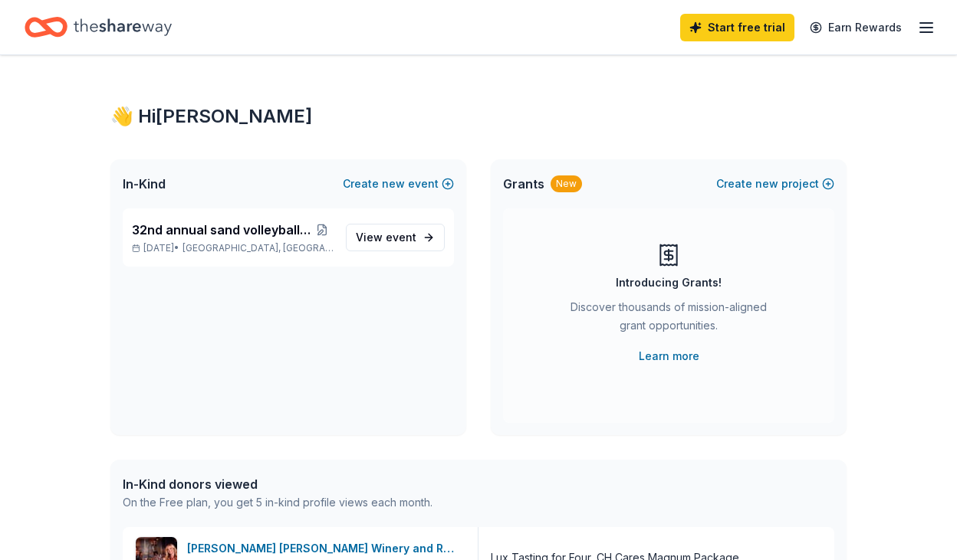  What do you see at coordinates (669, 282) in the screenshot?
I see `div: Introducing Grants!` at bounding box center [669, 282].